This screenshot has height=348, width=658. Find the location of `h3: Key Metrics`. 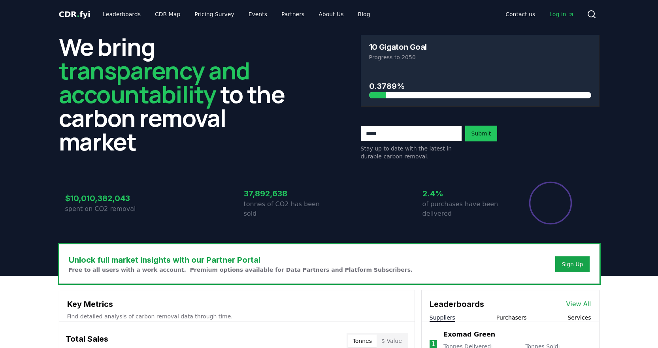

h3: Key Metrics is located at coordinates (237, 304).